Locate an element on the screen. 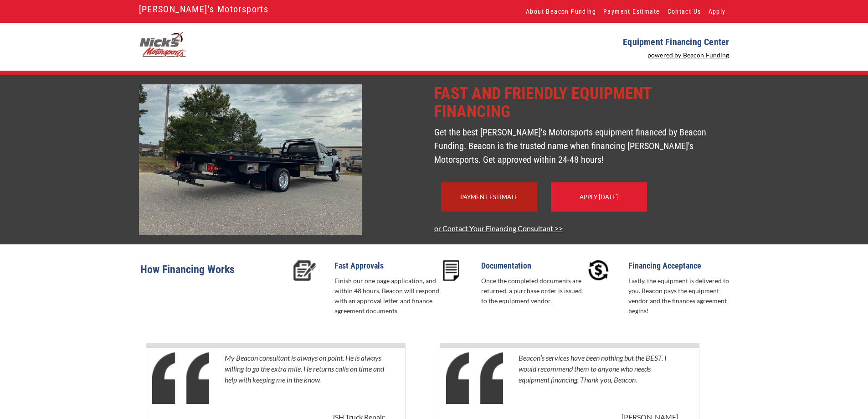 Image resolution: width=868 pixels, height=419 pixels. p: Lastly, the equipment is delivered to you. Beacon pays the equipment vendor and the finances agre... is located at coordinates (681, 296).